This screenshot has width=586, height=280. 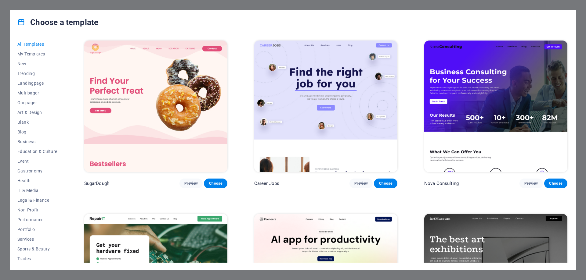 What do you see at coordinates (37, 230) in the screenshot?
I see `button: Portfolio` at bounding box center [37, 230].